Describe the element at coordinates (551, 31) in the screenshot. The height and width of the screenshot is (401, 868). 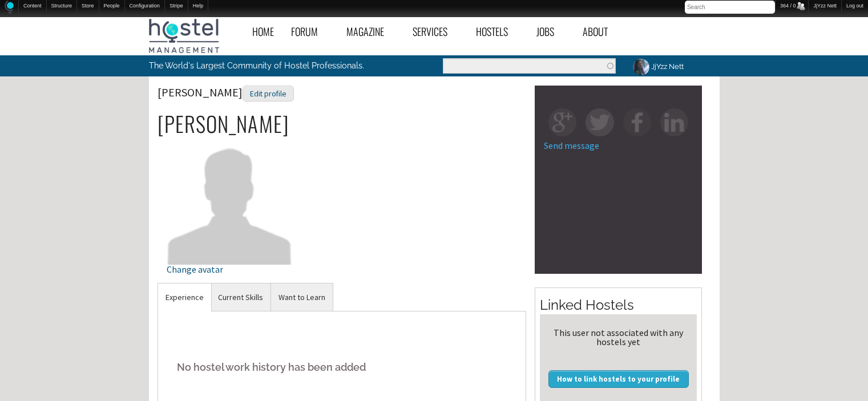
I see `a: Jobs` at that location.